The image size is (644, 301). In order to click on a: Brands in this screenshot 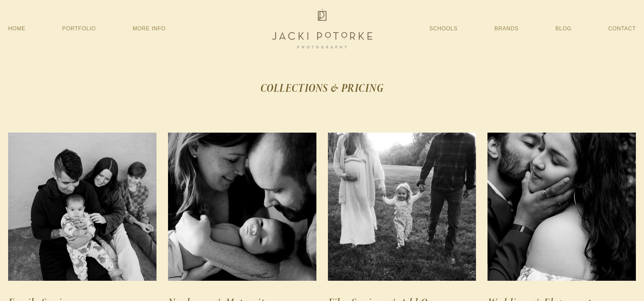, I will do `click(507, 29)`.